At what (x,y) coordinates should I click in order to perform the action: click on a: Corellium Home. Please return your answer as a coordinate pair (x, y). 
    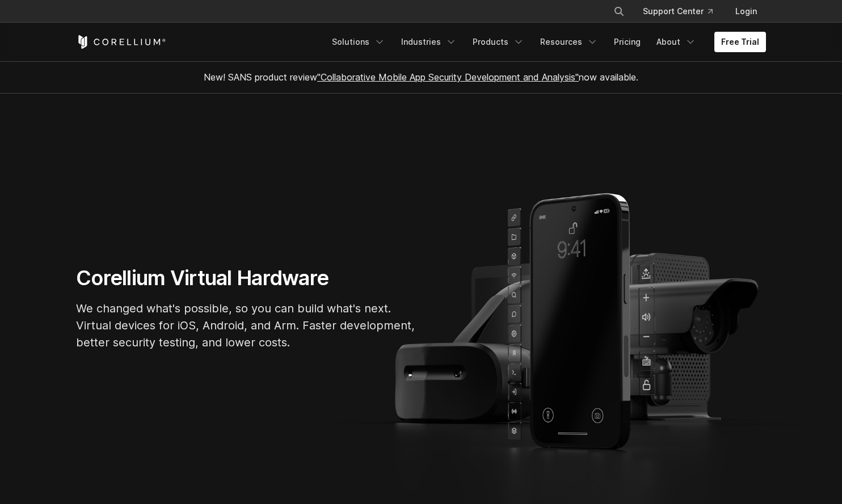
    Looking at the image, I should click on (121, 42).